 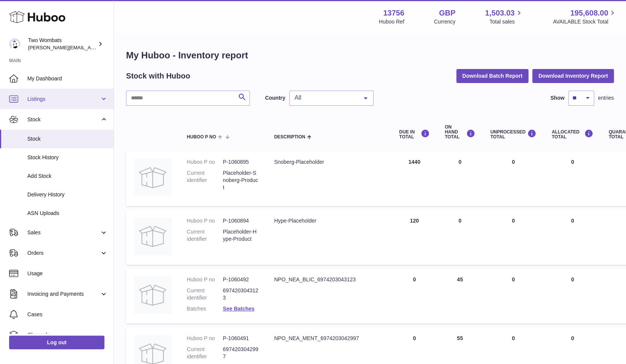 What do you see at coordinates (158, 76) in the screenshot?
I see `h2: Stock with Huboo` at bounding box center [158, 76].